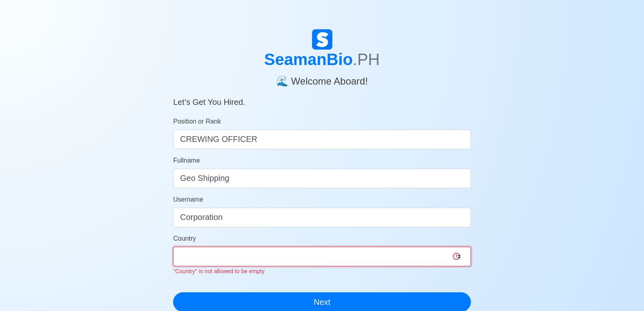 The height and width of the screenshot is (311, 644). I want to click on label: Country, so click(184, 239).